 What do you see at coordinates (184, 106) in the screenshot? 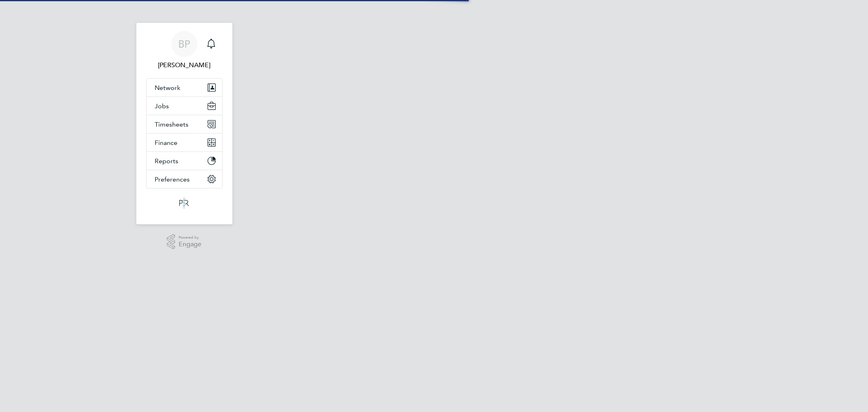
I see `button: Jobs` at bounding box center [184, 106].